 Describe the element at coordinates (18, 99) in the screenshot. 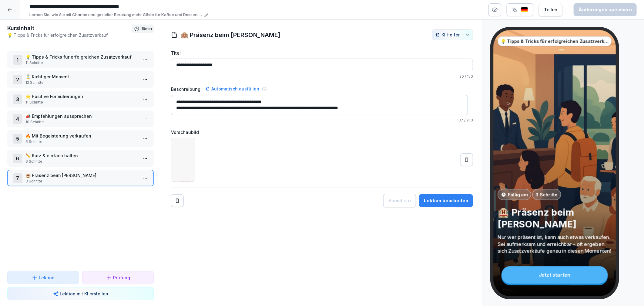

I see `div: 3` at that location.